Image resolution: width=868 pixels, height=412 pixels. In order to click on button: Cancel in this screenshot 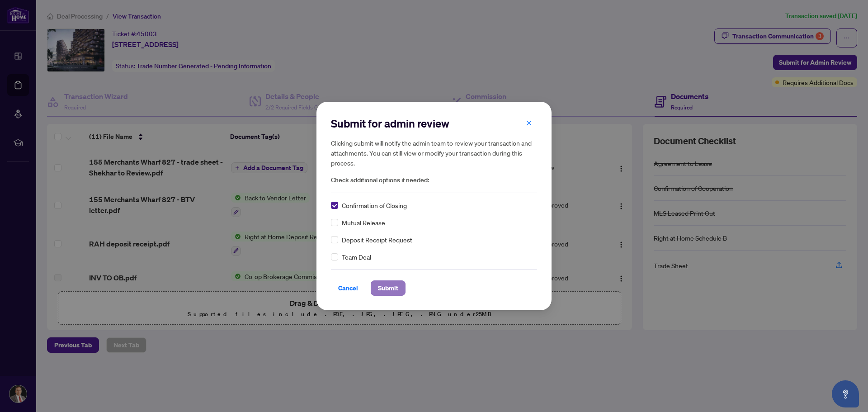, I will do `click(349, 288)`.